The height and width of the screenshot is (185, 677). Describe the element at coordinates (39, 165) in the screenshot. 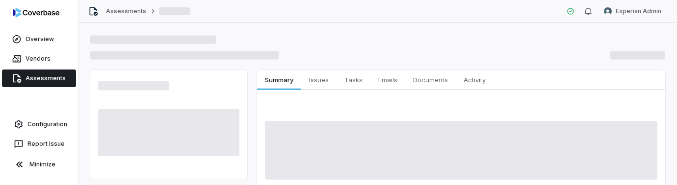

I see `button: Minimize` at that location.